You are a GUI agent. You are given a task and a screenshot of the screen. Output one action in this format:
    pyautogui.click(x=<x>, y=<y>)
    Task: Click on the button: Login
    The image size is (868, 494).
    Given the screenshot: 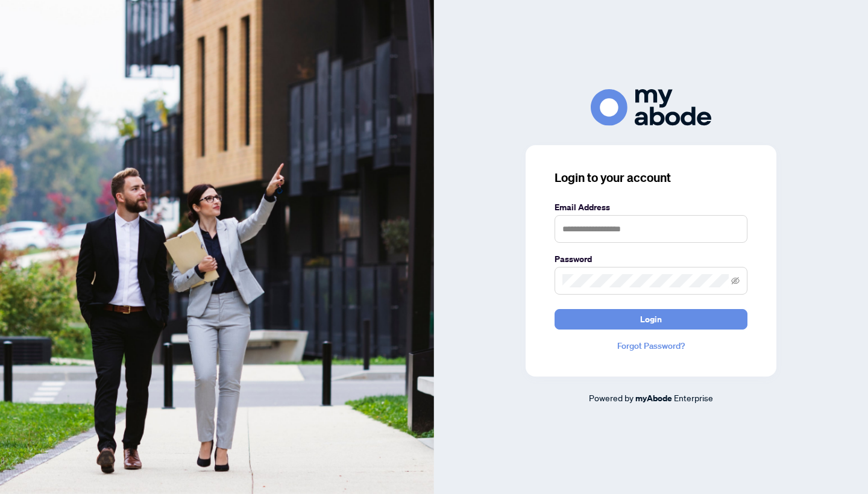 What is the action you would take?
    pyautogui.click(x=651, y=319)
    